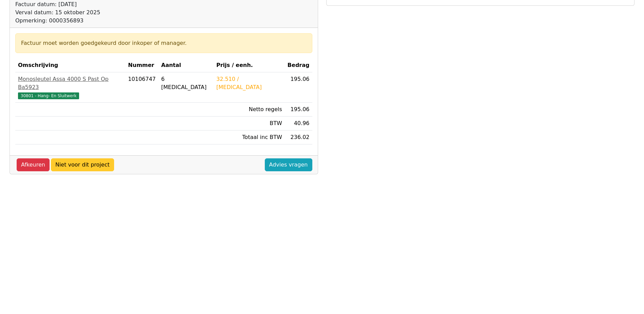  I want to click on div: Monosleutel Assa 4000 S Past Op Ba5923, so click(71, 83).